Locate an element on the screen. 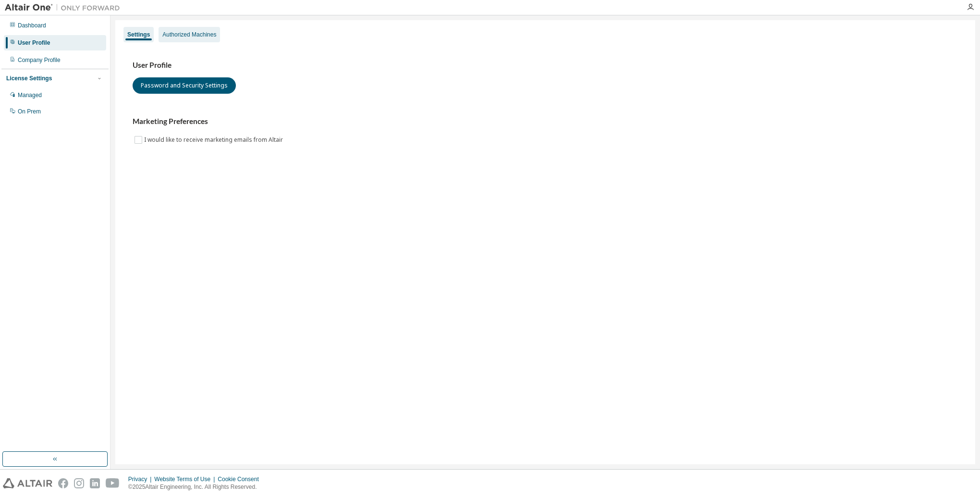  button: Password and Security Settings is located at coordinates (184, 85).